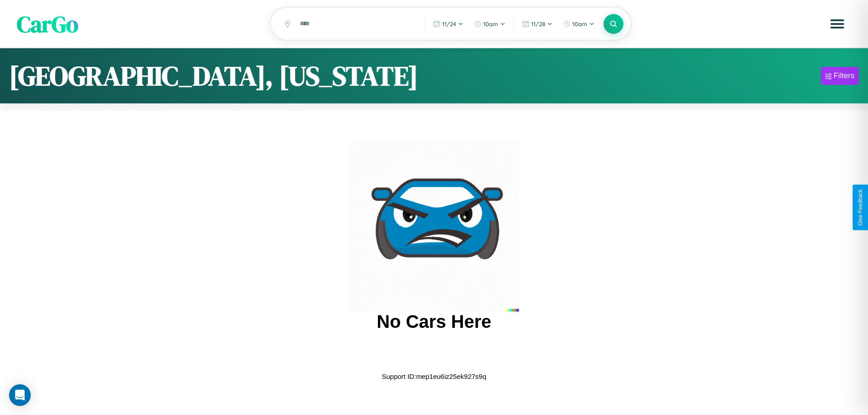  What do you see at coordinates (537, 24) in the screenshot?
I see `button: 11/28` at bounding box center [537, 24].